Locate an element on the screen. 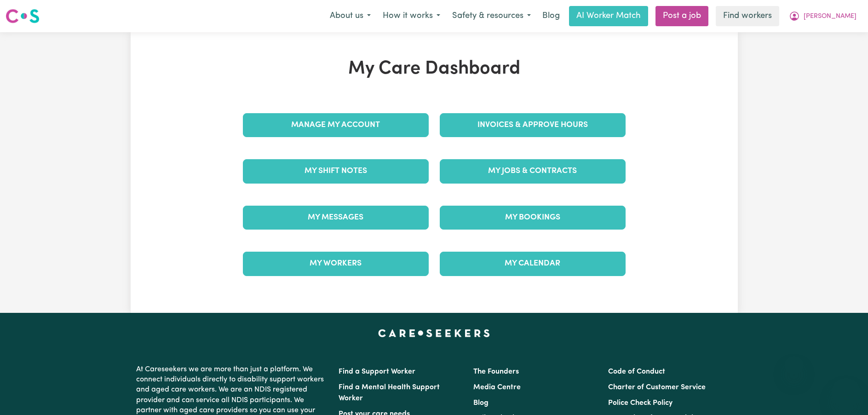  a: Careseekers home page is located at coordinates (434, 333).